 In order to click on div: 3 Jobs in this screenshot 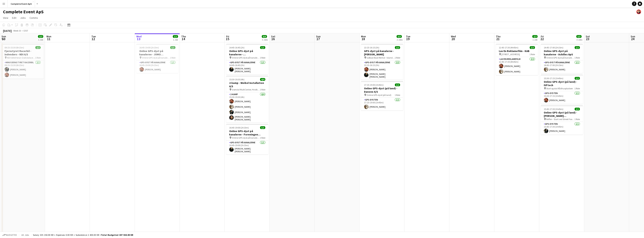, I will do `click(579, 40)`.